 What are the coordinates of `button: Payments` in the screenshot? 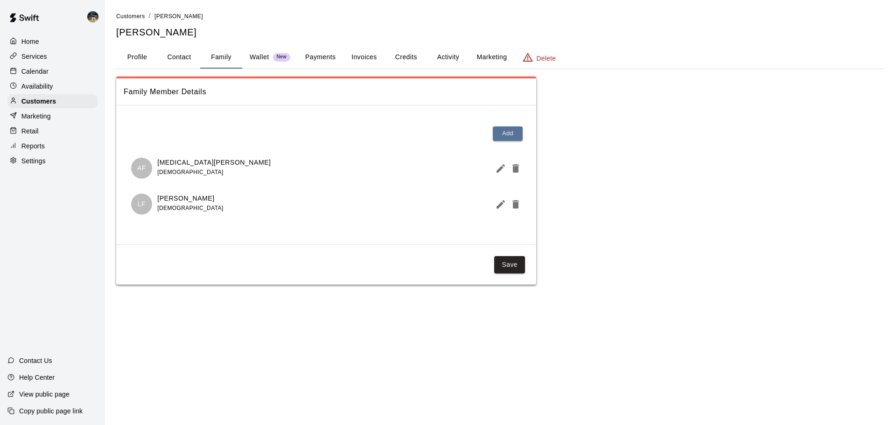 It's located at (320, 57).